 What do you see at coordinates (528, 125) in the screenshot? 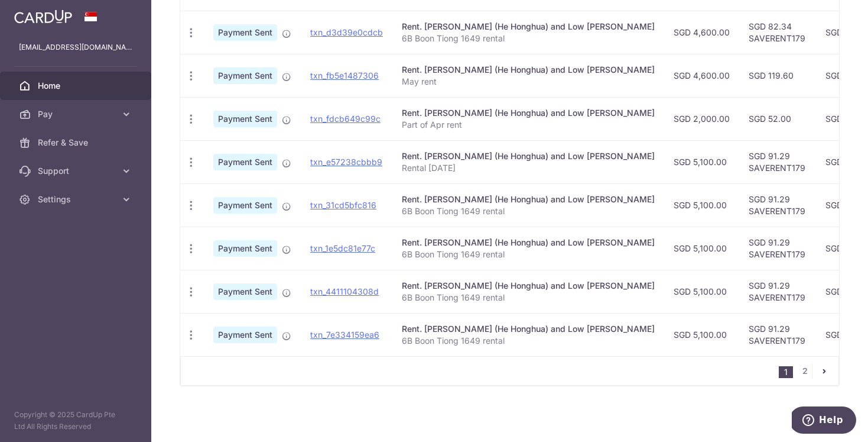
I see `p: Part of Apr rent` at bounding box center [528, 125].